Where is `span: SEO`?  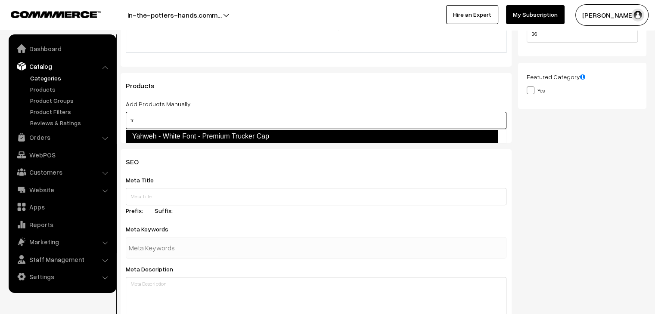 span: SEO is located at coordinates (137, 162).